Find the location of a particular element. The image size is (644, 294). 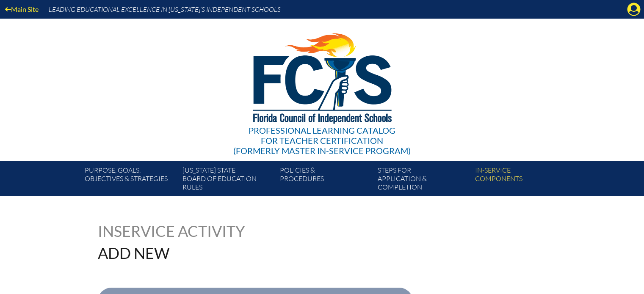

div: Professional Learning Catalog (formerly Master In-service Program) is located at coordinates (322, 140).